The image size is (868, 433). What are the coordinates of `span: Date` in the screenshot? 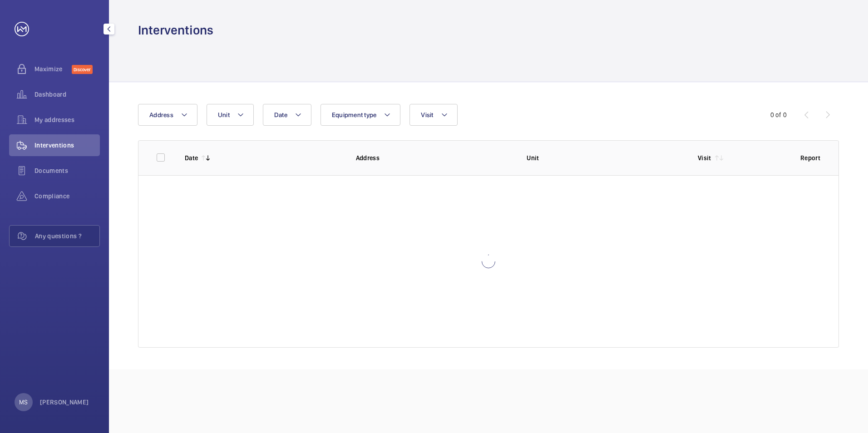 It's located at (281, 115).